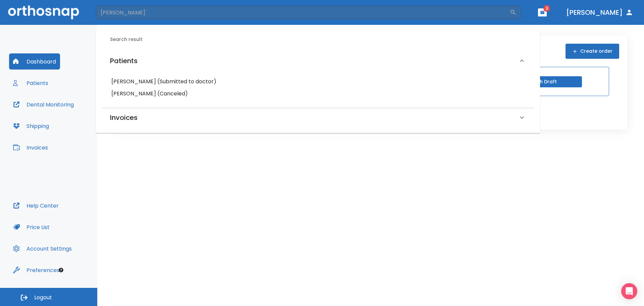  What do you see at coordinates (31, 83) in the screenshot?
I see `button: Patients` at bounding box center [31, 83].